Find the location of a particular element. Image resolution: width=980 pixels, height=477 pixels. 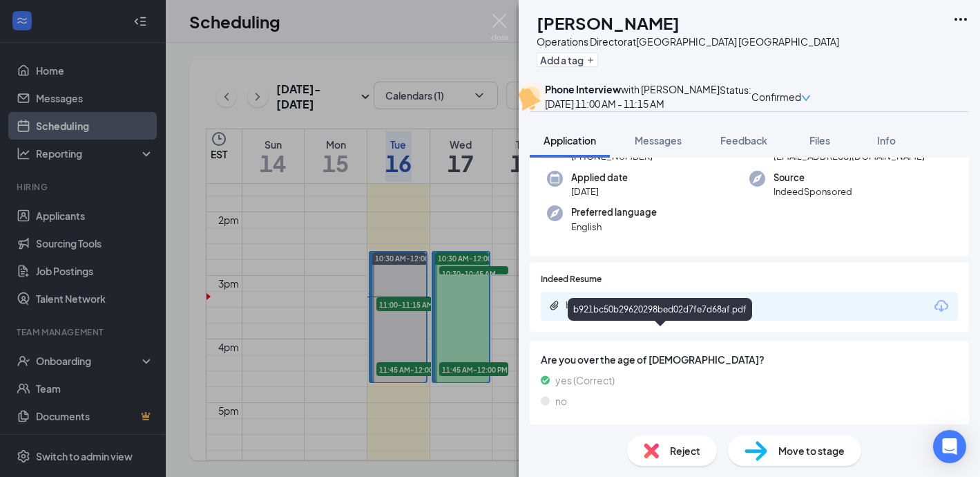

span: Confirmed is located at coordinates (777, 97).